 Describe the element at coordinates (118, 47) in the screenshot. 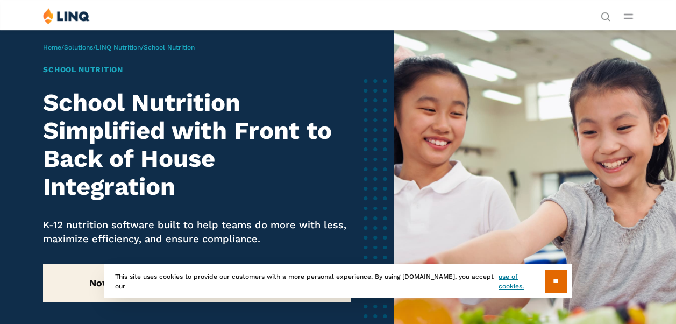

I see `a: LINQ Nutrition` at that location.